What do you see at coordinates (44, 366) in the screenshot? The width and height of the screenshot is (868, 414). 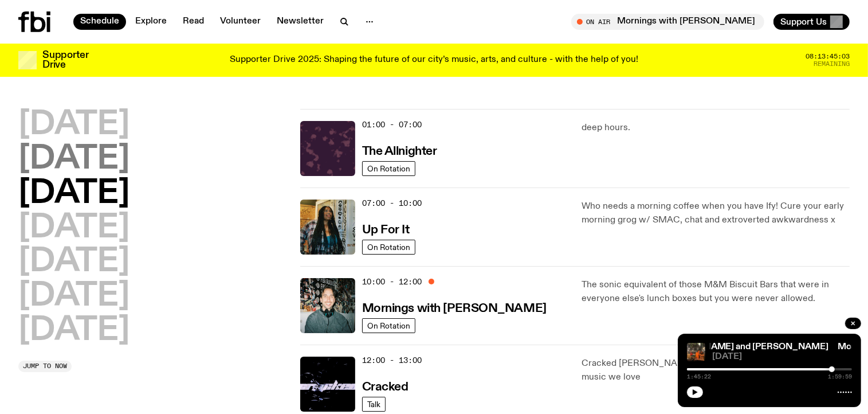 I see `span: Jump to now` at bounding box center [44, 366].